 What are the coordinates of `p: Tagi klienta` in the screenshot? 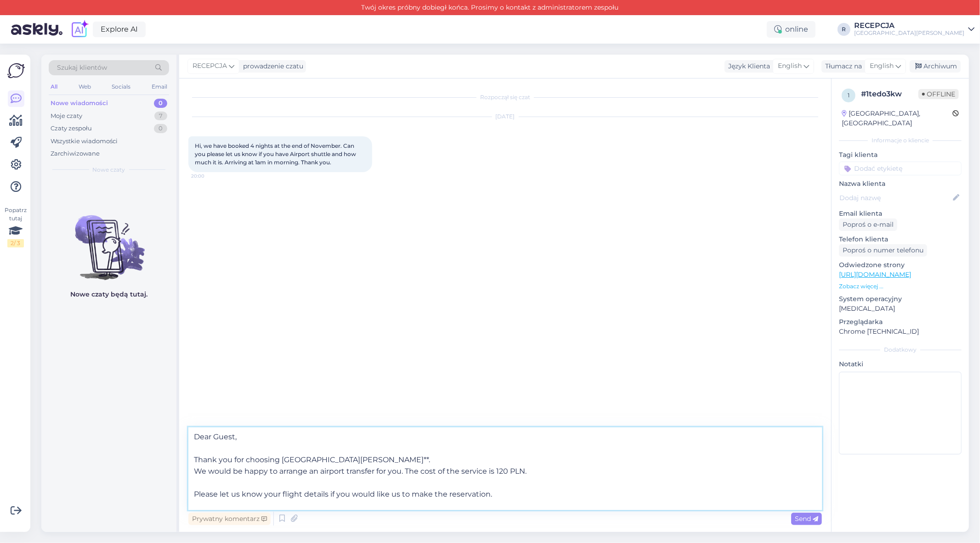 It's located at (900, 154).